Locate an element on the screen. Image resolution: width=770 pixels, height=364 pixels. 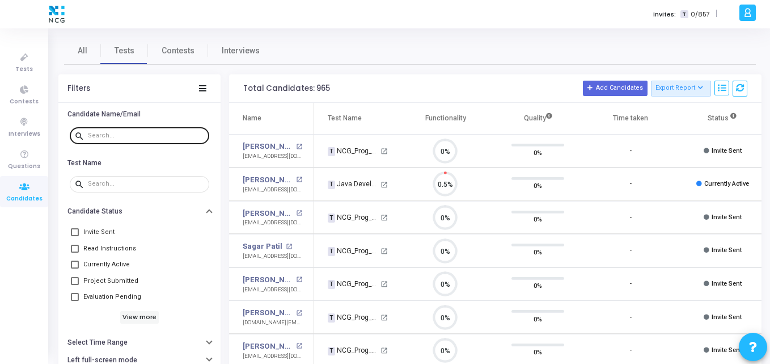
span: Evaluation Pending is located at coordinates (112, 297).